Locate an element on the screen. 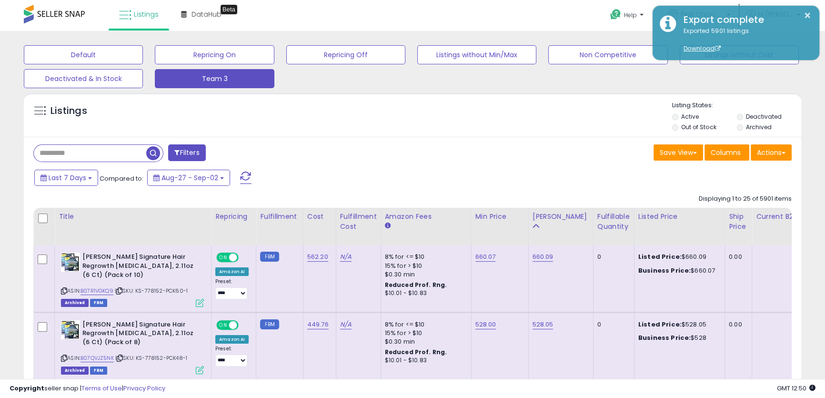  div: Exported 5901 listings. is located at coordinates (744, 40).